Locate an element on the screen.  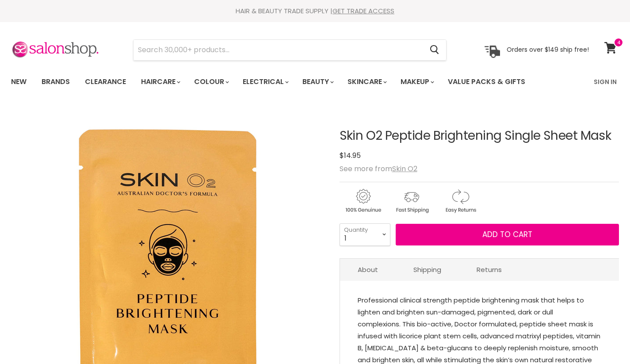
a: Colour is located at coordinates (211, 82).